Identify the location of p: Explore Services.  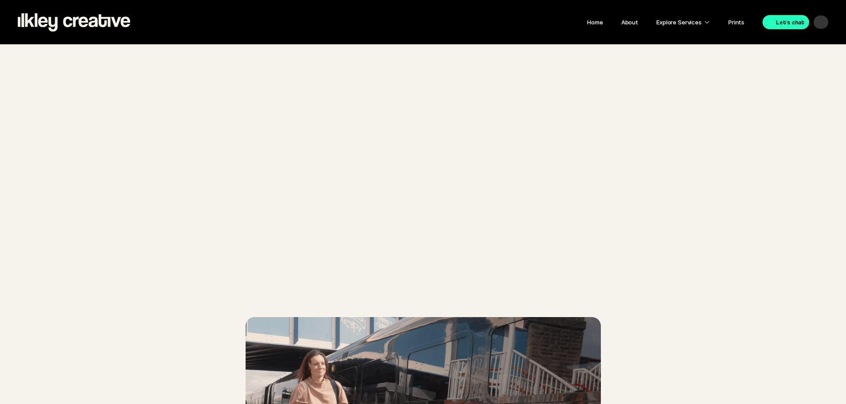
(679, 22).